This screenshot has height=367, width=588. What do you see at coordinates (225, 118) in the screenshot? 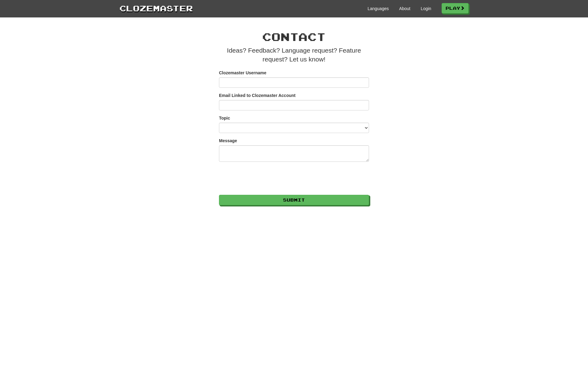
I see `label: Topic` at bounding box center [225, 118].